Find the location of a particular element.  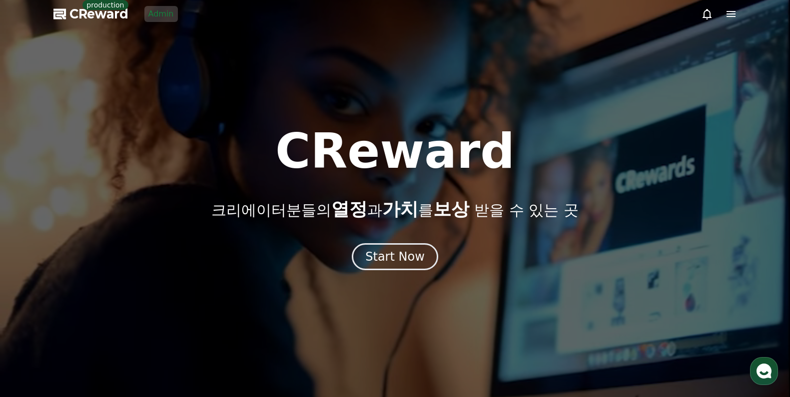

a: 홈 is located at coordinates (34, 329).